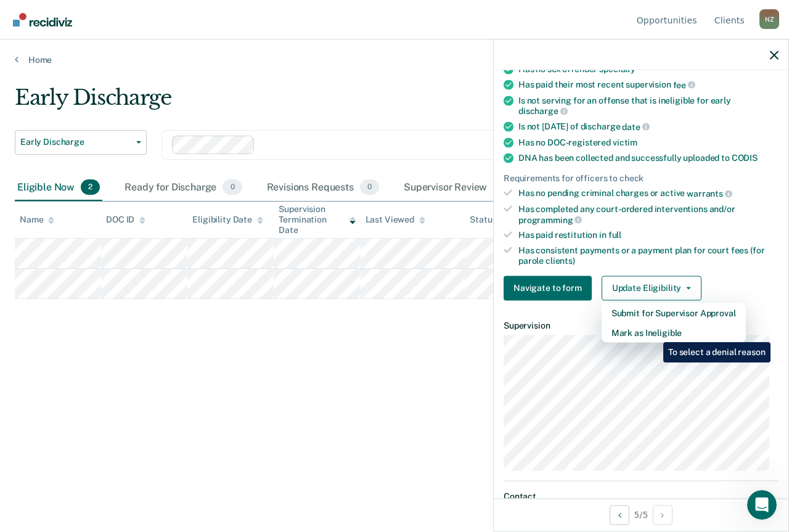 This screenshot has width=789, height=532. Describe the element at coordinates (625, 142) in the screenshot. I see `span: victim` at that location.